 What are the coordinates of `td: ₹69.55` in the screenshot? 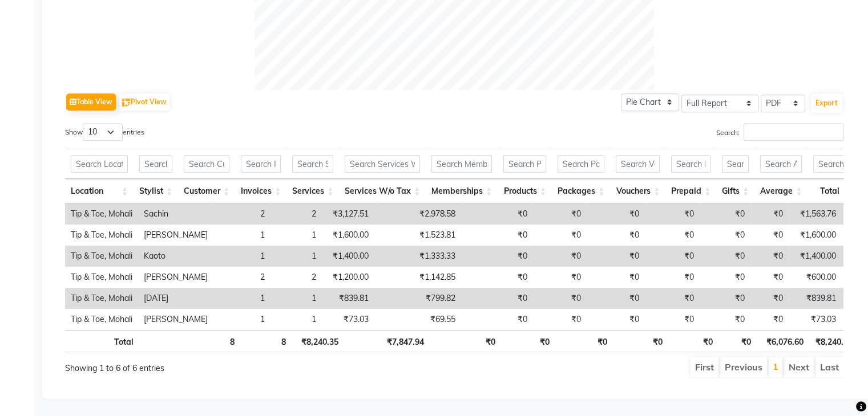 It's located at (417, 320).